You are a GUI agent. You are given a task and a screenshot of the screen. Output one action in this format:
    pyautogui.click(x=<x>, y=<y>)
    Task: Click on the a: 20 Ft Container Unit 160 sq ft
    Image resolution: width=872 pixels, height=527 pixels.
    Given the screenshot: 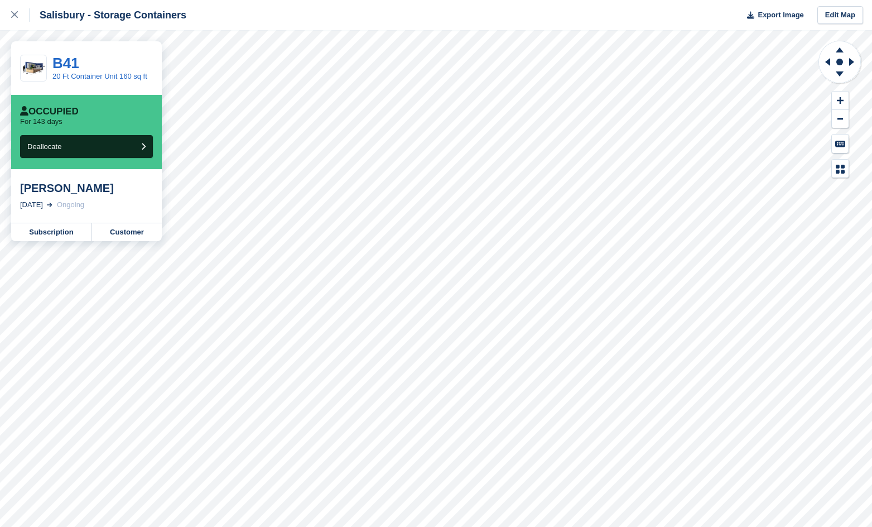 What is the action you would take?
    pyautogui.click(x=100, y=76)
    